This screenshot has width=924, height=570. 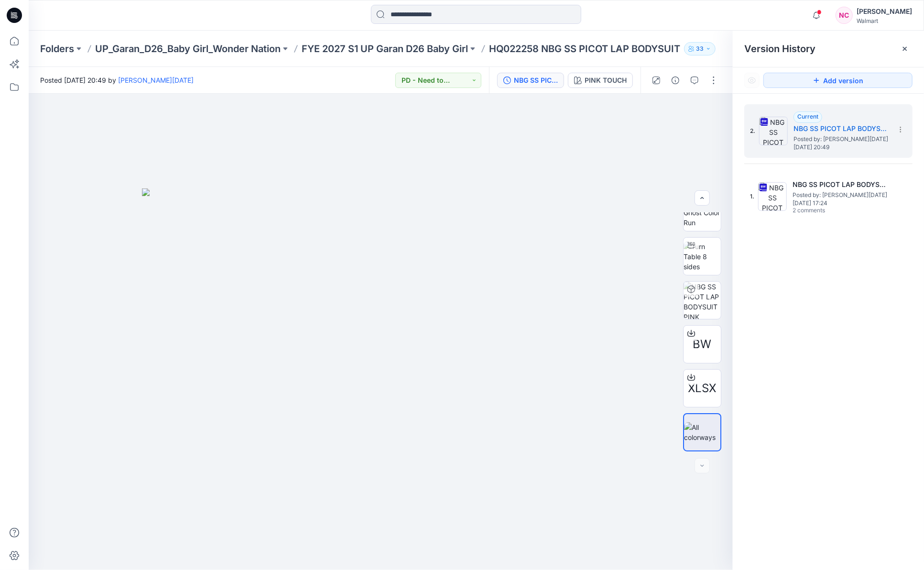 I want to click on span: BW, so click(x=702, y=344).